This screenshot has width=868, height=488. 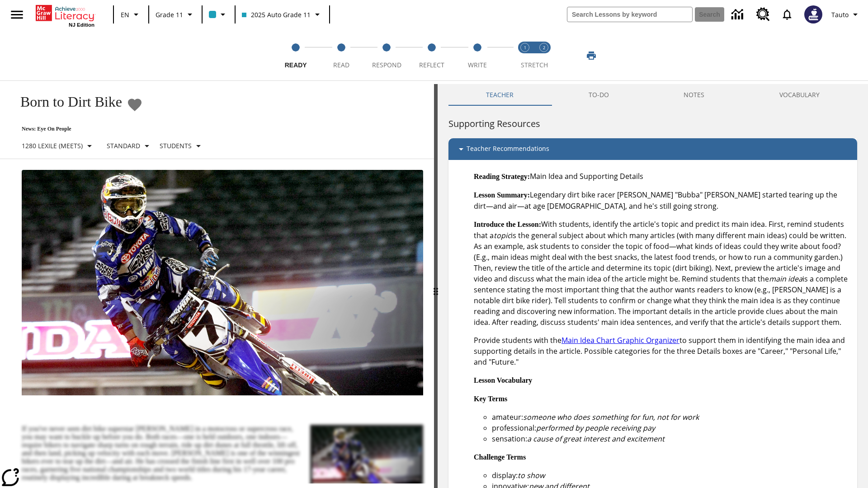 What do you see at coordinates (787, 14) in the screenshot?
I see `a: Notifications` at bounding box center [787, 14].